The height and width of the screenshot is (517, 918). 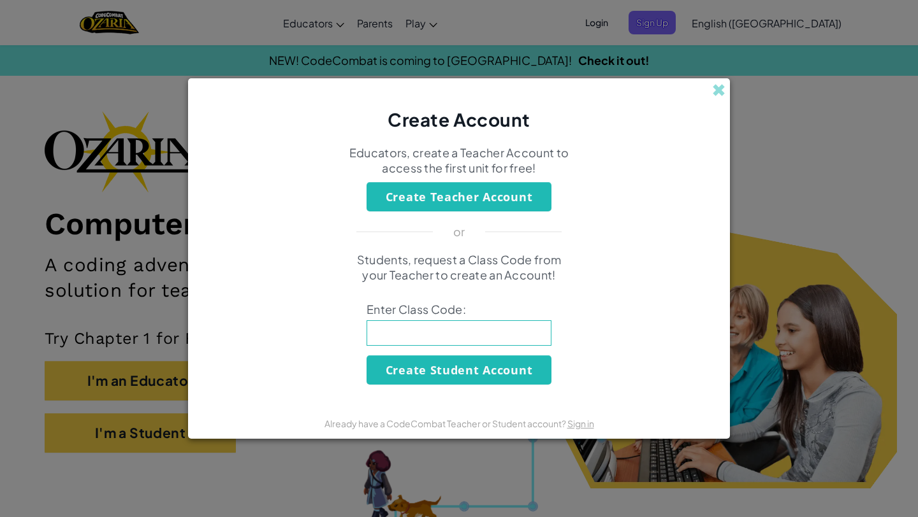 I want to click on p: Educators, create a Teacher Account to access the first unit for free!, so click(x=459, y=161).